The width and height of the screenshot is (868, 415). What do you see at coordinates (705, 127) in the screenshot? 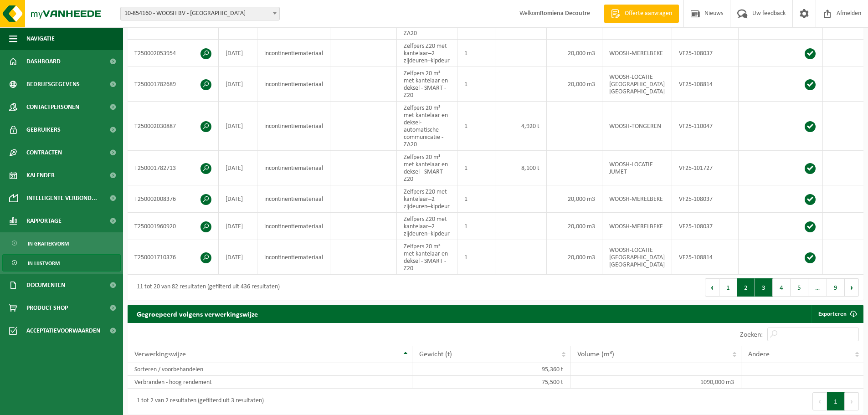
I see `td: VF25-110047` at bounding box center [705, 127].